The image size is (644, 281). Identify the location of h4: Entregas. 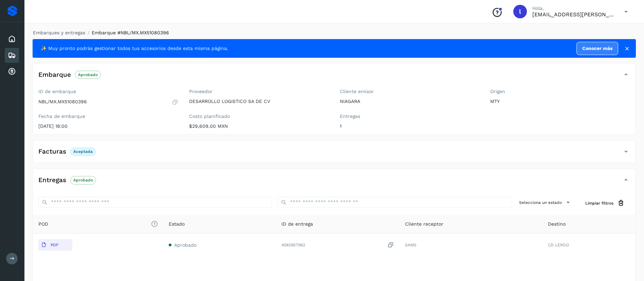
(52, 180).